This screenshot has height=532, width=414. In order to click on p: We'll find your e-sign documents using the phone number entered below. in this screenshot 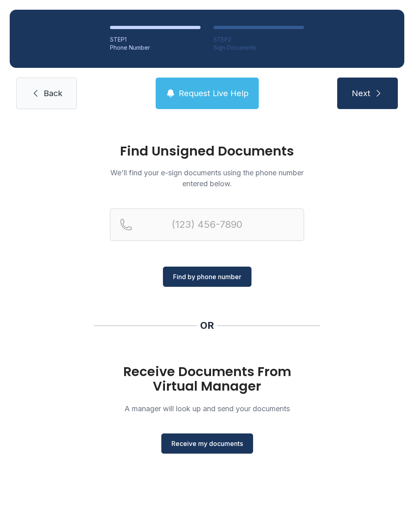, I will do `click(207, 178)`.